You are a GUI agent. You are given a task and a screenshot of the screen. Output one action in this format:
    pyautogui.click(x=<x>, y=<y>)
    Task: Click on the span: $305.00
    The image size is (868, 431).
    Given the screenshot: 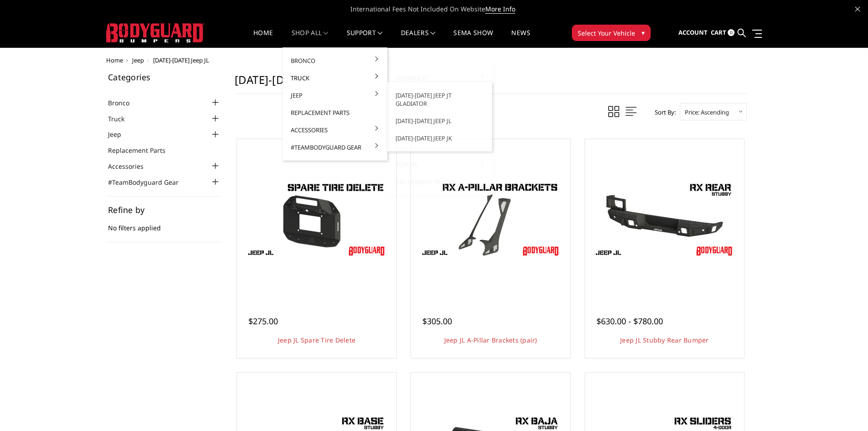 What is the action you would take?
    pyautogui.click(x=437, y=321)
    